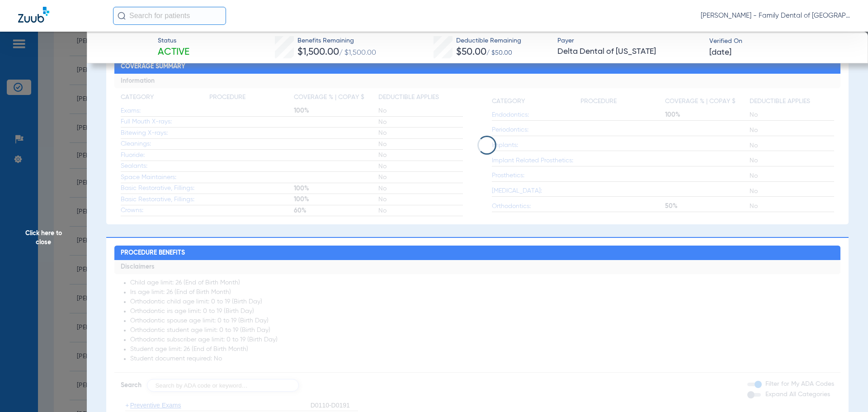 The height and width of the screenshot is (412, 868). I want to click on span: / $1,500.00, so click(358, 53).